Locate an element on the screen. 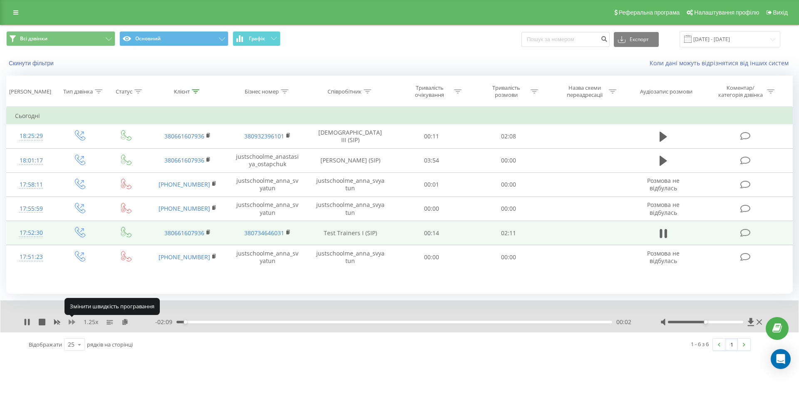 Image resolution: width=799 pixels, height=396 pixels. a: 1 is located at coordinates (731, 345).